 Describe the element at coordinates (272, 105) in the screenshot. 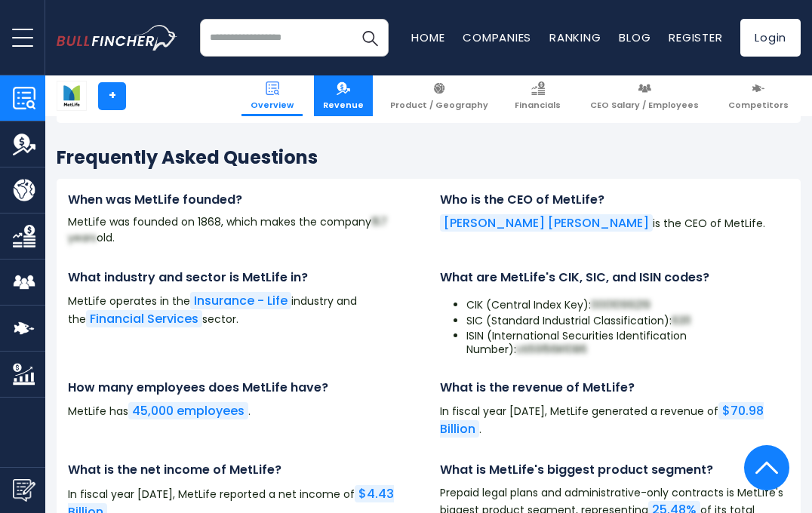

I see `span: Overview` at that location.